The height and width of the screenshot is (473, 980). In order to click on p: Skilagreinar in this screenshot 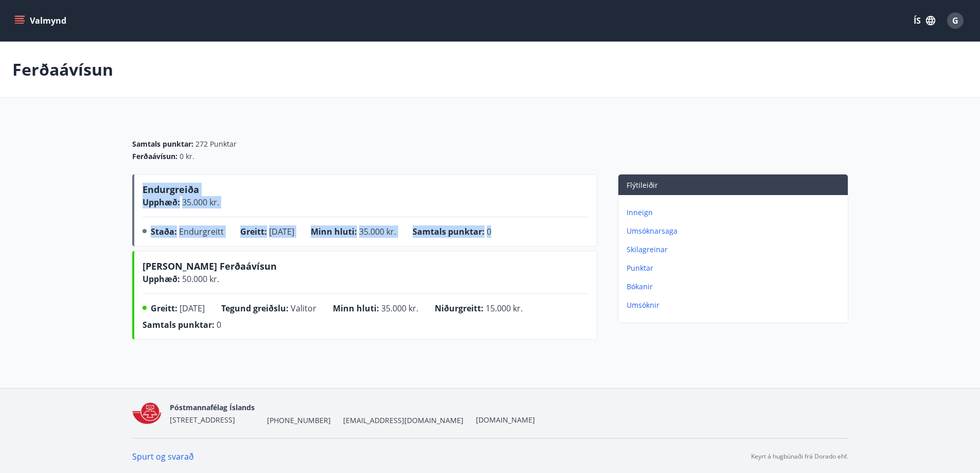, I will do `click(735, 250)`.